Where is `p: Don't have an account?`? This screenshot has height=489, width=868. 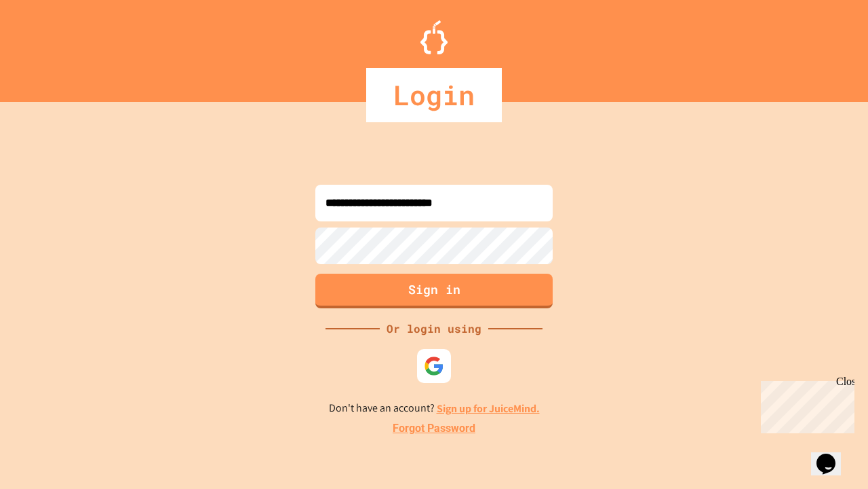 p: Don't have an account? is located at coordinates (434, 408).